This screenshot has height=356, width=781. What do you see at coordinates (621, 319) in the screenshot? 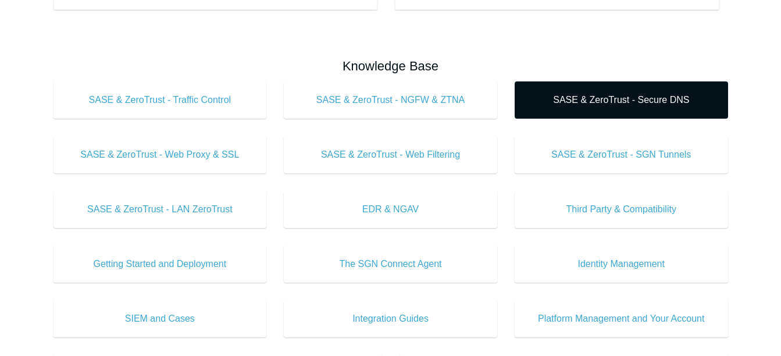
I see `span: Platform Management and Your Account` at bounding box center [621, 319].